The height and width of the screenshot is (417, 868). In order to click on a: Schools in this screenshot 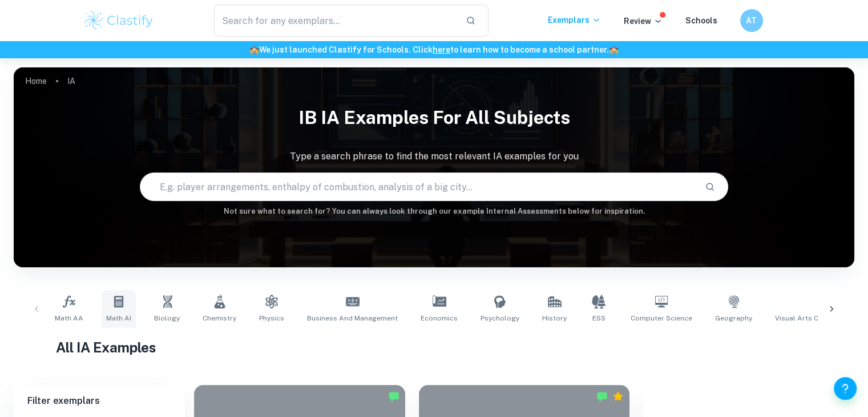, I will do `click(701, 20)`.